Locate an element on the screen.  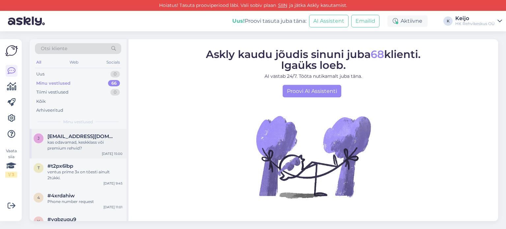
div: 66 is located at coordinates (114, 83).